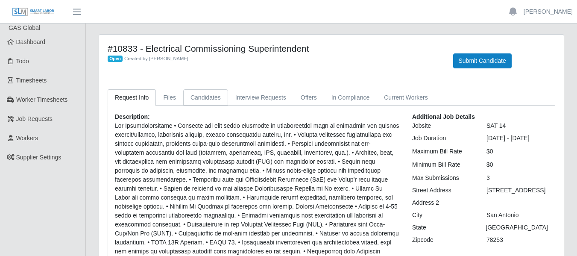 This screenshot has height=256, width=577. What do you see at coordinates (443, 202) in the screenshot?
I see `div: Address 2` at bounding box center [443, 202].